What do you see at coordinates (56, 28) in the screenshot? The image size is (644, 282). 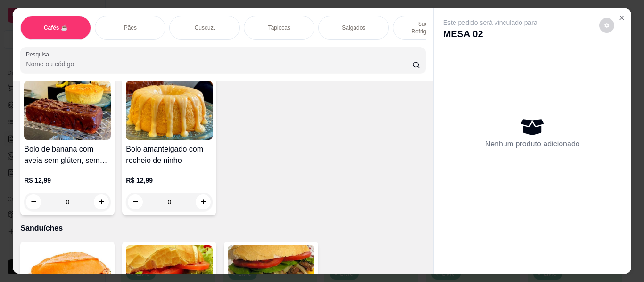 I see `p: Cafés ☕` at bounding box center [56, 28].